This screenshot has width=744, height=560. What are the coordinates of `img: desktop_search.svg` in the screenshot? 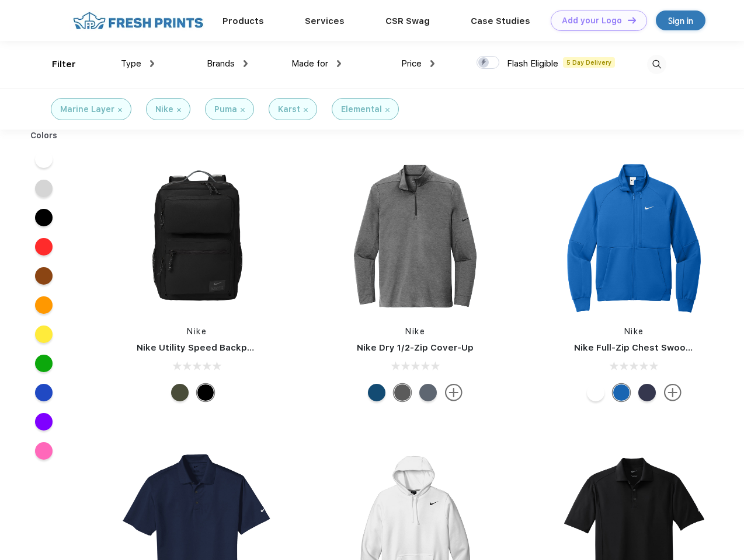 It's located at (656, 64).